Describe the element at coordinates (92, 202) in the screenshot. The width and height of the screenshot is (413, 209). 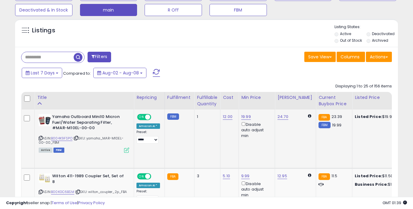
I see `a: Privacy Policy` at that location.